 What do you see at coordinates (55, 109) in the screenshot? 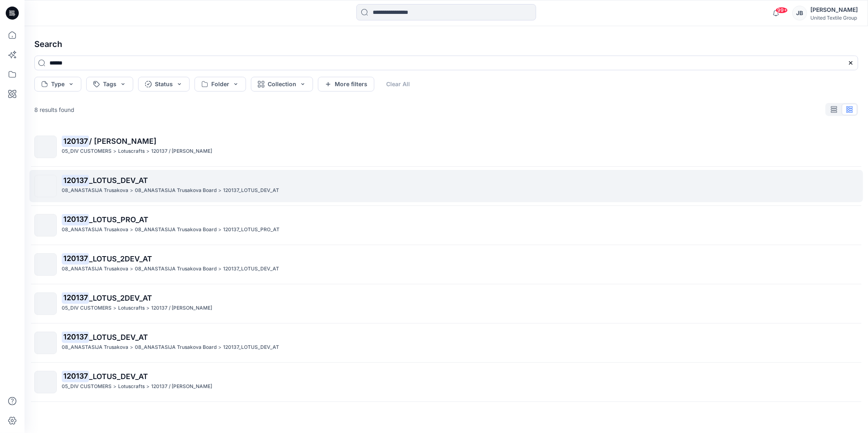
I see `p: 8 results found` at bounding box center [55, 109].